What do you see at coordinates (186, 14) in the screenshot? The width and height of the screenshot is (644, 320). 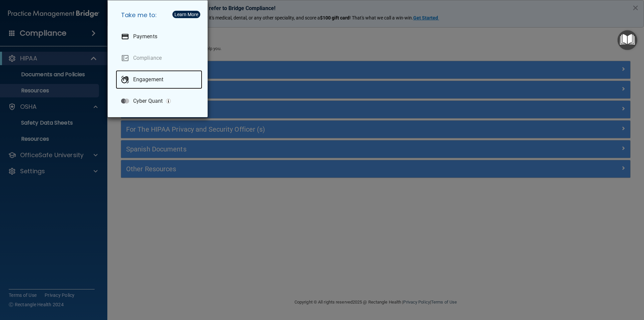 I see `div: Learn More` at bounding box center [186, 14].